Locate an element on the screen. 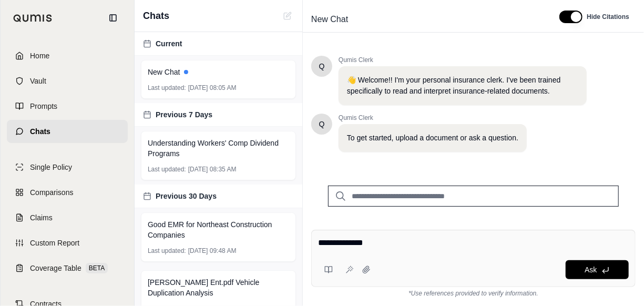 This screenshot has width=644, height=306. span: Home is located at coordinates (39, 56).